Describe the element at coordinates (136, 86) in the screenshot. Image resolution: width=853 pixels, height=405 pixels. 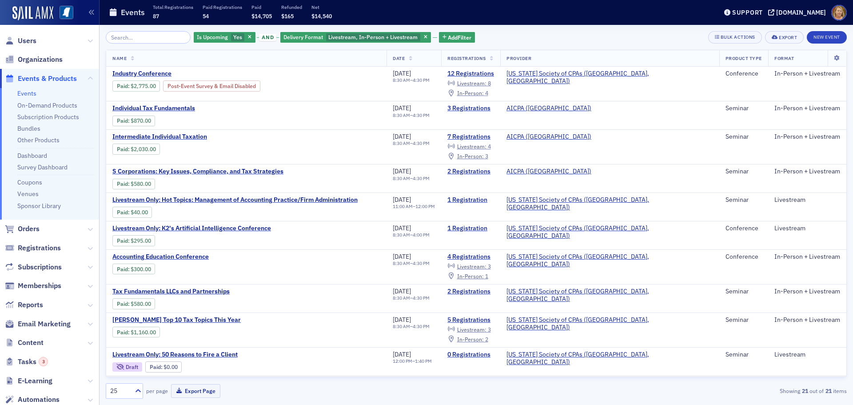
I see `div: Paid: 14 - $277500` at that location.